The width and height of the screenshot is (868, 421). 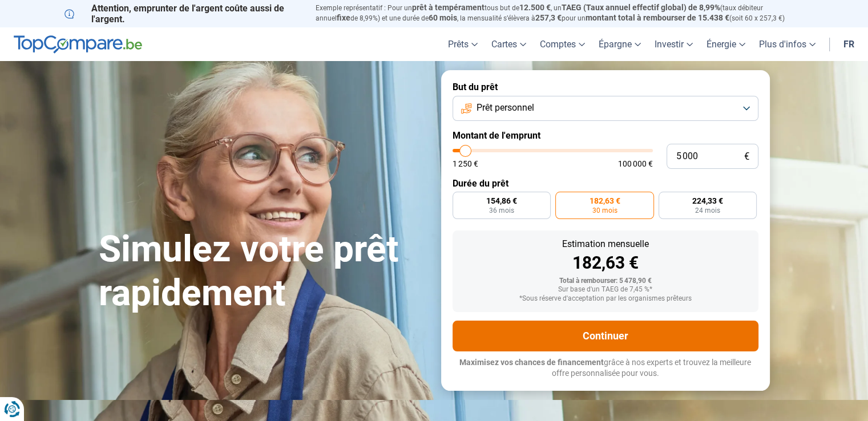 I want to click on span: 100 000 €, so click(x=635, y=164).